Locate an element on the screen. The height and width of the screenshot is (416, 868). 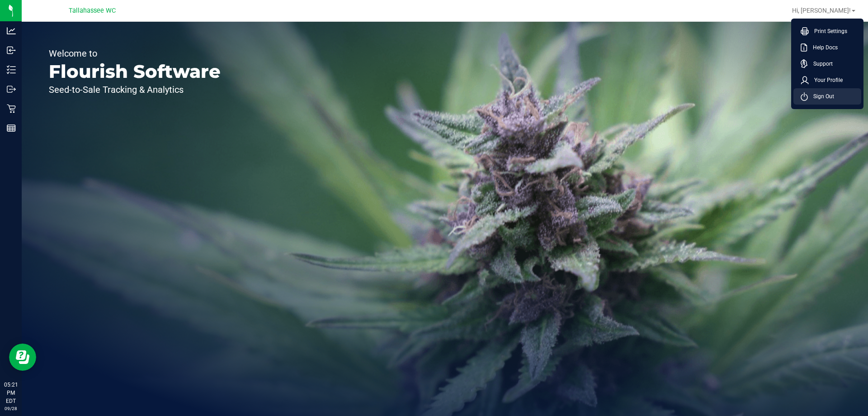
p: 05:21 PM EDT is located at coordinates (11, 392).